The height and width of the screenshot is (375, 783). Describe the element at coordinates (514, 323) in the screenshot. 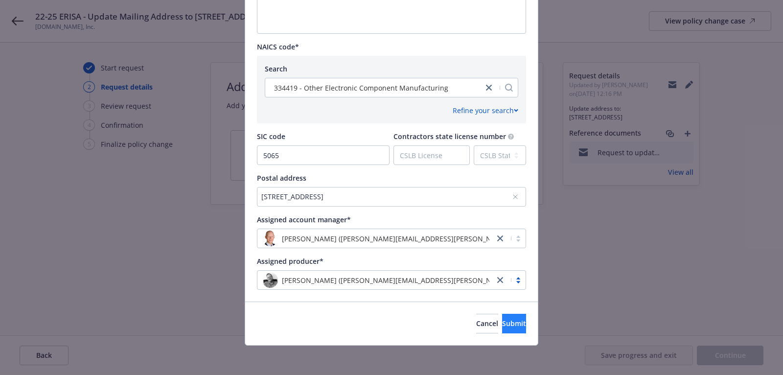

I see `span: Submit` at that location.